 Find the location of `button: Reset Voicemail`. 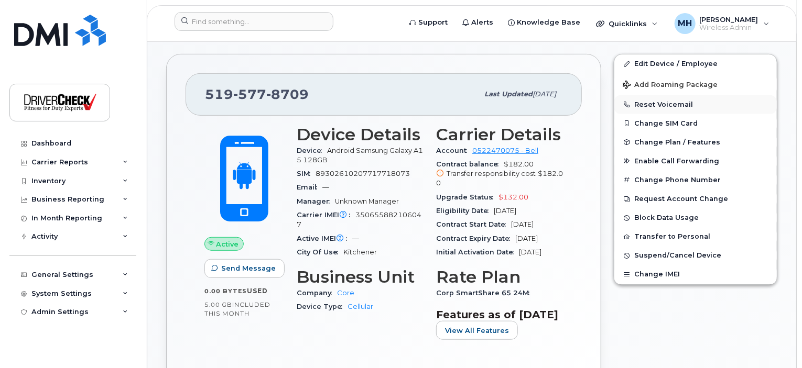

button: Reset Voicemail is located at coordinates (695, 105).